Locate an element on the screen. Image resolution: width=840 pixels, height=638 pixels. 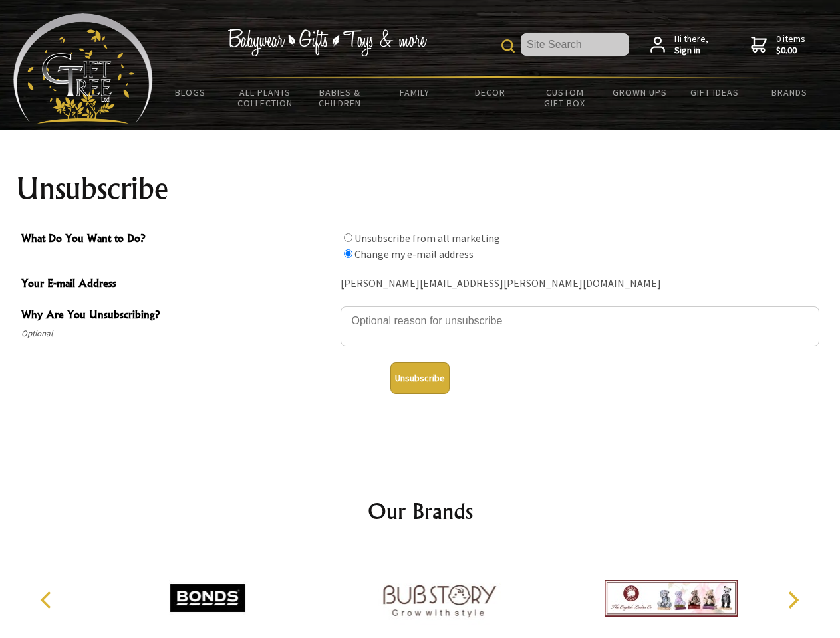
label: Change my e-mail address is located at coordinates (414, 254).